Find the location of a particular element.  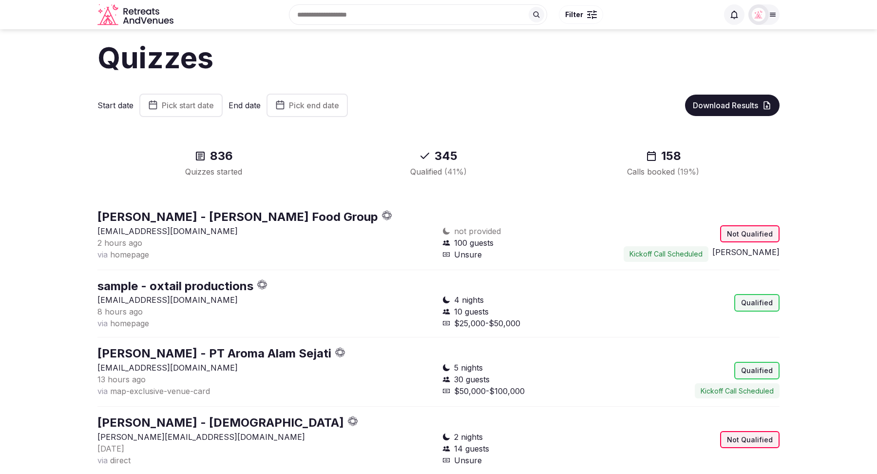

img: Matt Grant Oakes is located at coordinates (759, 15).